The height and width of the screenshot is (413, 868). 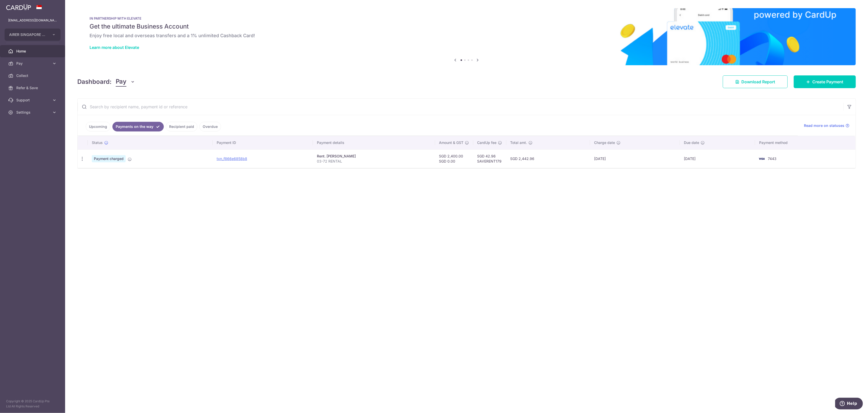 I want to click on td: SGD 2,400.00 SGD 0.00, so click(x=454, y=158).